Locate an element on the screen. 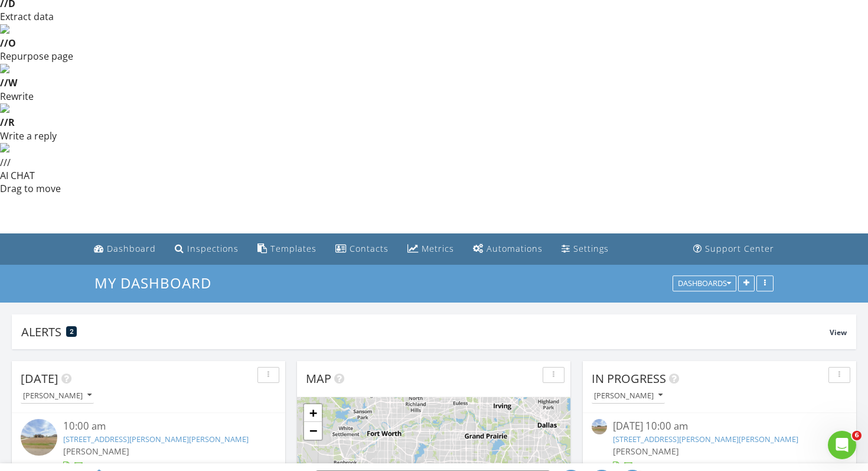 This screenshot has height=471, width=868. a: Inspections is located at coordinates (207, 248).